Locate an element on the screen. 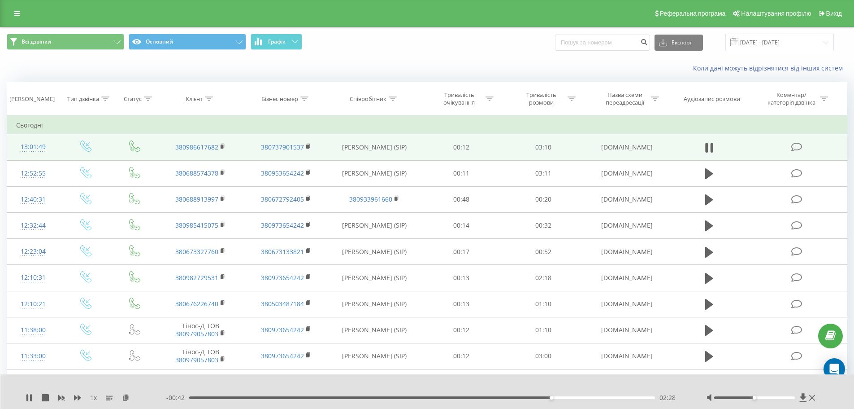  a: 380986617682 is located at coordinates (197, 147).